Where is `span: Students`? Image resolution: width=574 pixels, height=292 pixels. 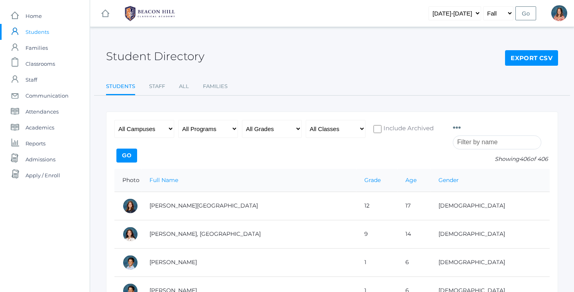
span: Students is located at coordinates (37, 32).